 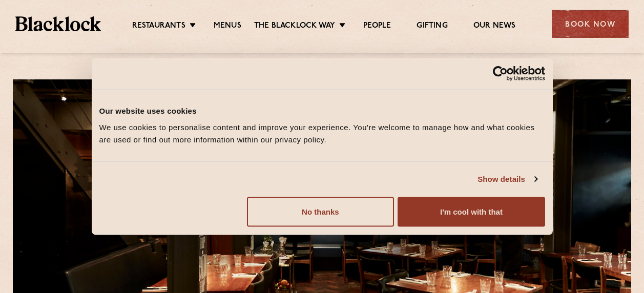 What do you see at coordinates (228, 27) in the screenshot?
I see `a: Menus` at bounding box center [228, 27].